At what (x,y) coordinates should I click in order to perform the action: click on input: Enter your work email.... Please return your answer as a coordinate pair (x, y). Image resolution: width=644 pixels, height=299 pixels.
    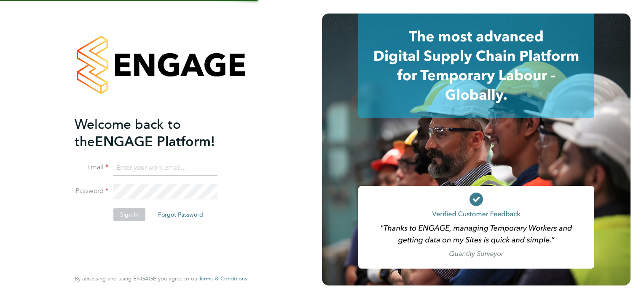
    Looking at the image, I should click on (165, 168).